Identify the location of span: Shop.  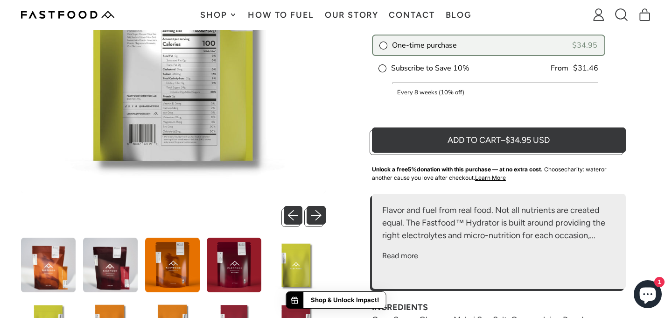
(215, 15).